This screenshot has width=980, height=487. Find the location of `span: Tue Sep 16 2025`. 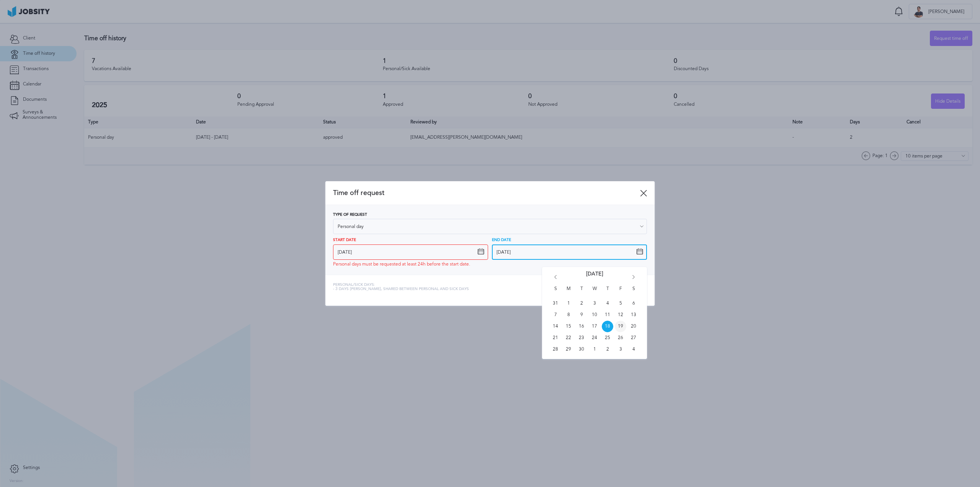

span: Tue Sep 16 2025 is located at coordinates (582, 327).